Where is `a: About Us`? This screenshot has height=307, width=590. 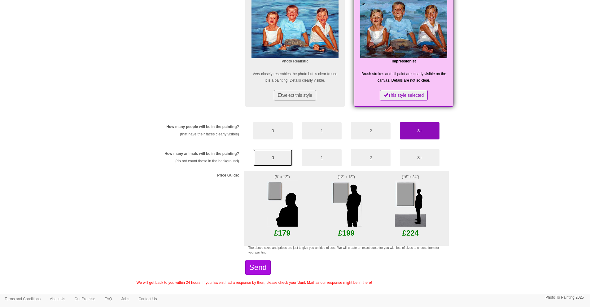 a: About Us is located at coordinates (57, 299).